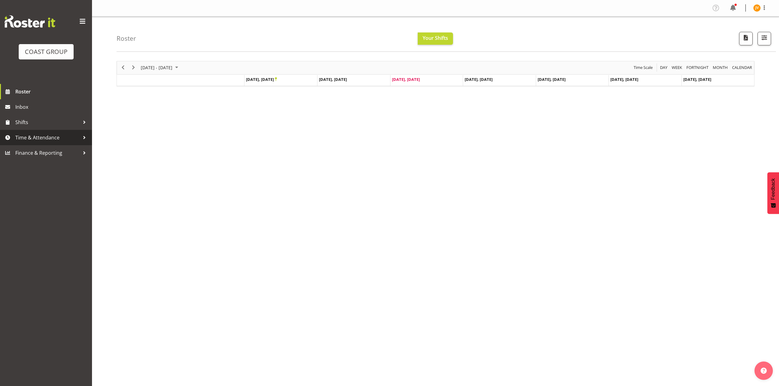  Describe the element at coordinates (764, 39) in the screenshot. I see `button: Filter Shifts` at that location.